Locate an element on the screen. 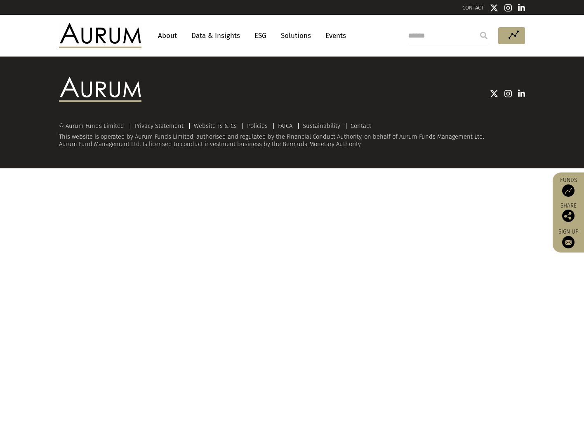  a: Website Ts & Cs is located at coordinates (215, 126).